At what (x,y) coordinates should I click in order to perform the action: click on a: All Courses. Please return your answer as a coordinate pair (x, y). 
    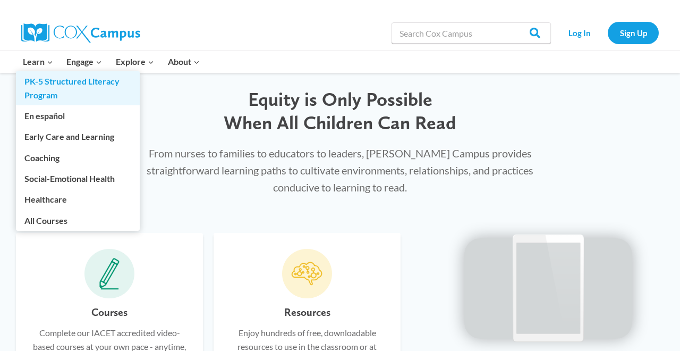
    Looking at the image, I should click on (78, 220).